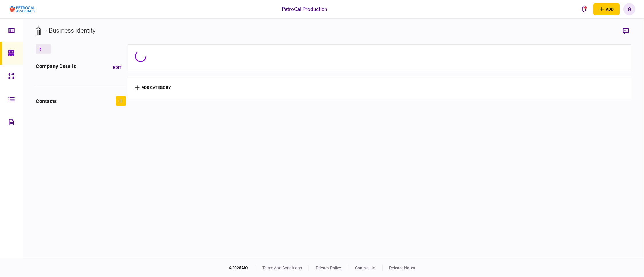 The image size is (644, 277). Describe the element at coordinates (402, 268) in the screenshot. I see `a: release notes` at that location.